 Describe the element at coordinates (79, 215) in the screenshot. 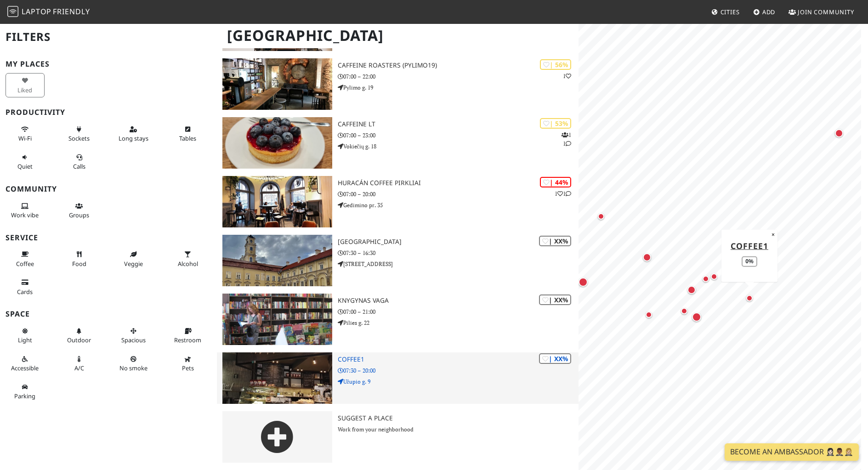

I see `span: Group tables` at that location.